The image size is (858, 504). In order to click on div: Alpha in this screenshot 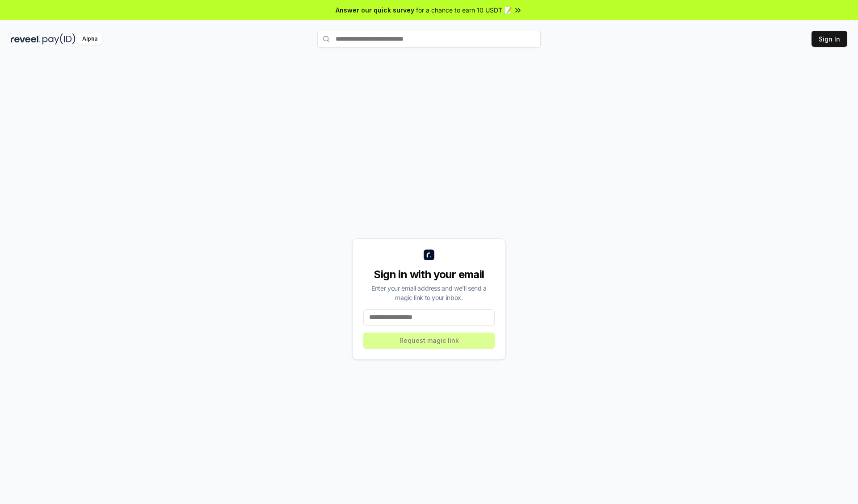, I will do `click(90, 39)`.